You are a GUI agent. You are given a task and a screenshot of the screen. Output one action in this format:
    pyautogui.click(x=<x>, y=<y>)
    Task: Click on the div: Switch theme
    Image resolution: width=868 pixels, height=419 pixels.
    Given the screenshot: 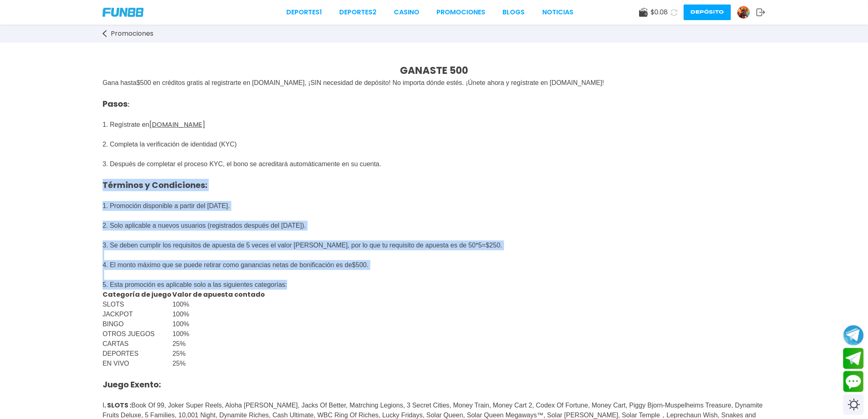 What is the action you would take?
    pyautogui.click(x=853, y=405)
    